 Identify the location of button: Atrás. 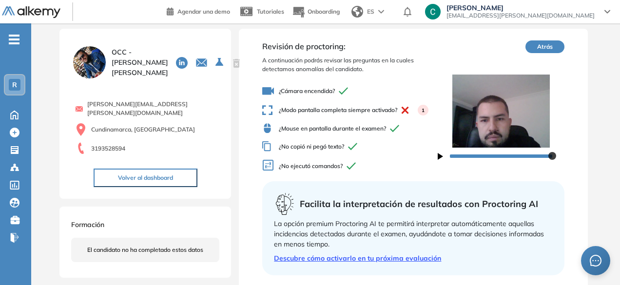
(545, 47).